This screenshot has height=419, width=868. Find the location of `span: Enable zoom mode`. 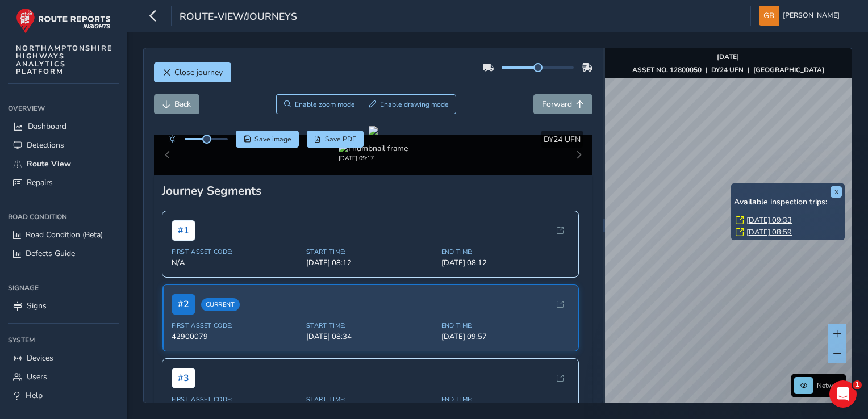

span: Enable zoom mode is located at coordinates (325, 104).